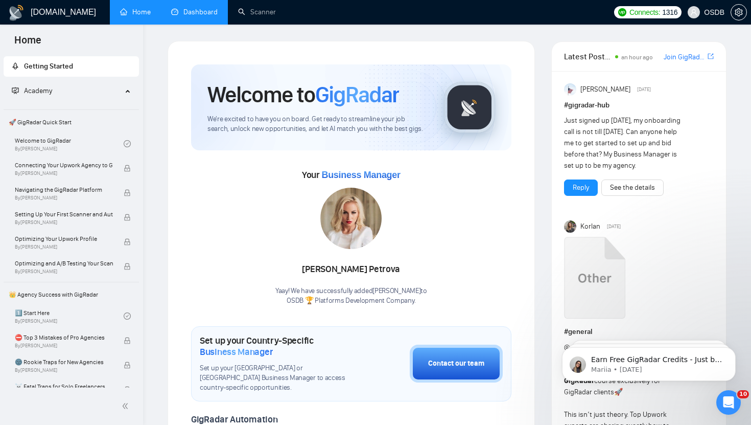  Describe the element at coordinates (317, 124) in the screenshot. I see `span: We're excited to have you on board. Get ready to streamline your job search, unlock new opportuni...` at that location.